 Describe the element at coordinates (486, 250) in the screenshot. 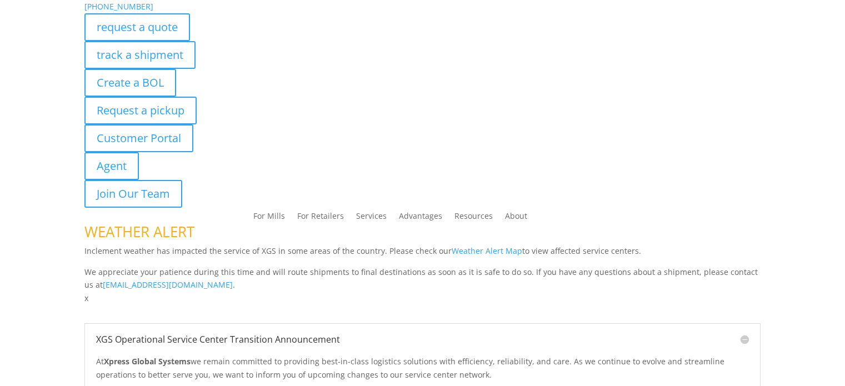

I see `a: Weather Alert Map` at that location.